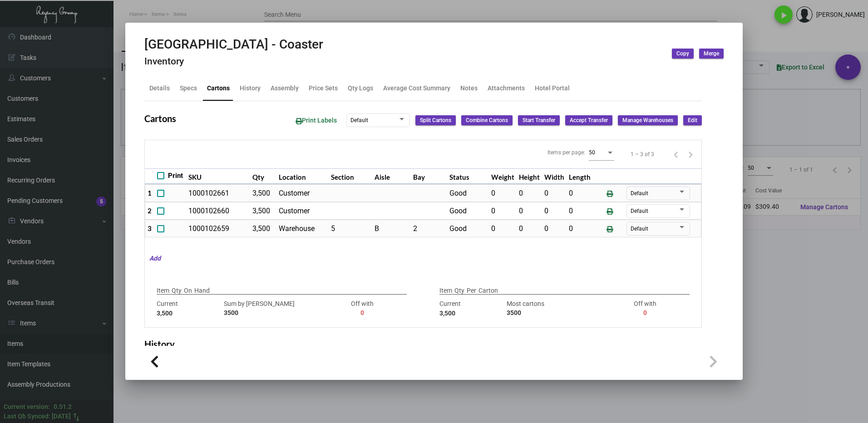  What do you see at coordinates (27, 406) in the screenshot?
I see `div: Current version:` at bounding box center [27, 406].